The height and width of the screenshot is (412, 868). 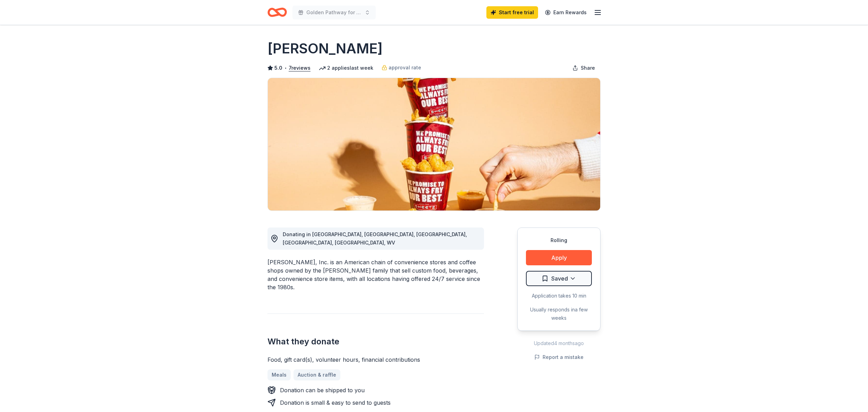 What do you see at coordinates (559, 241) in the screenshot?
I see `div: Rolling` at bounding box center [559, 241].